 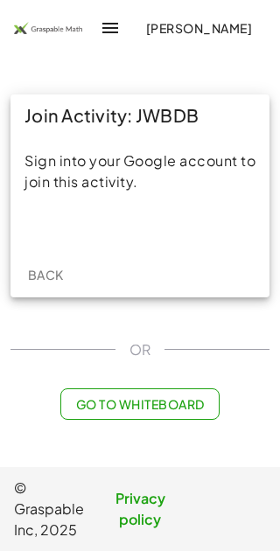 What do you see at coordinates (46, 275) in the screenshot?
I see `button: Back` at bounding box center [46, 275].